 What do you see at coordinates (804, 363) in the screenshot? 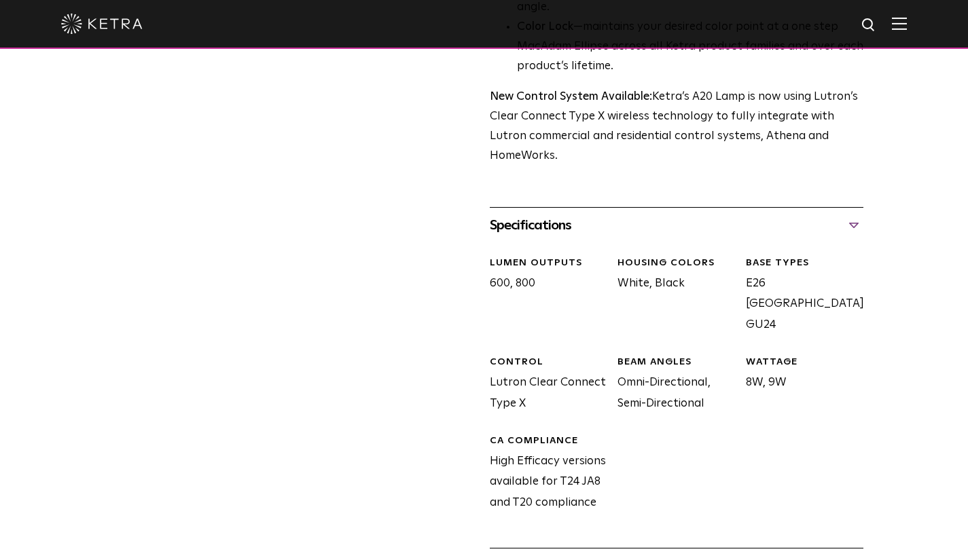
I see `div: WATTAGE` at bounding box center [804, 363].